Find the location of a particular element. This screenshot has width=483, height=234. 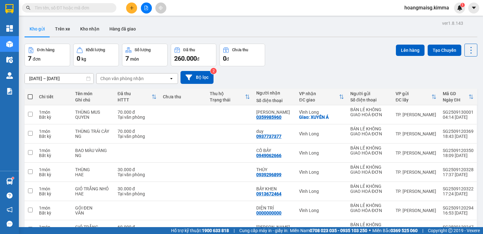

img: logo-vxr is located at coordinates (9, 9).